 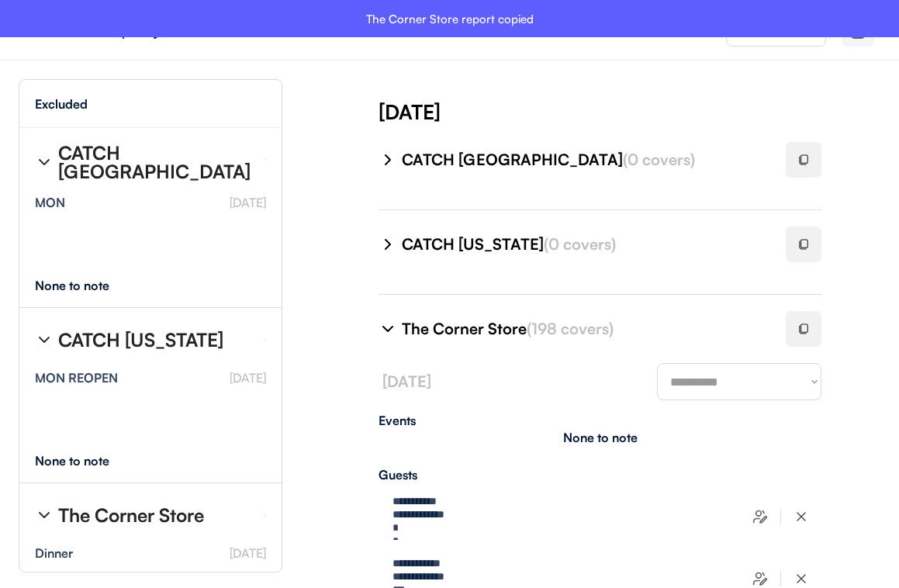 I want to click on div: Excluded, so click(x=62, y=104).